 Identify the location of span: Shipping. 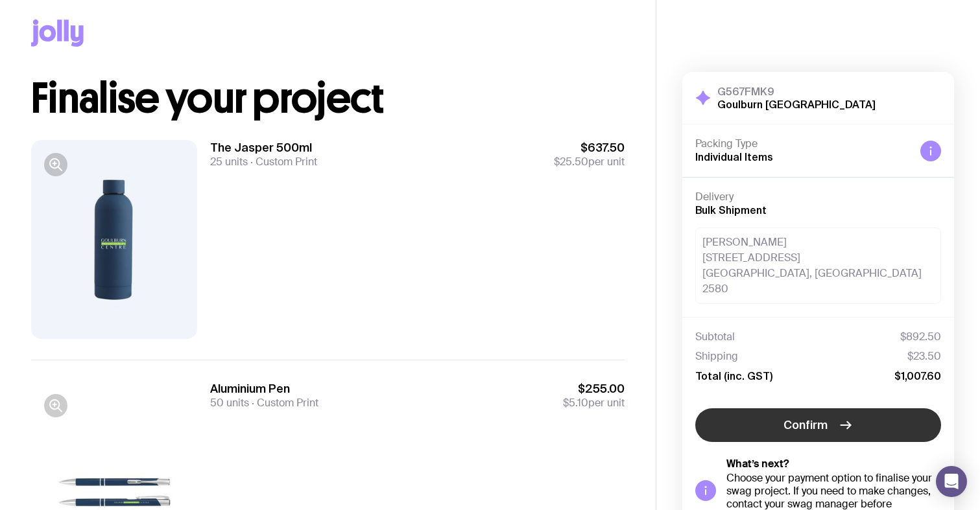
(717, 356).